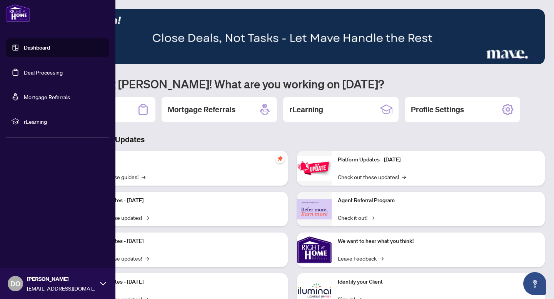 The width and height of the screenshot is (554, 299). What do you see at coordinates (438, 282) in the screenshot?
I see `p: Identify your Client` at bounding box center [438, 282].